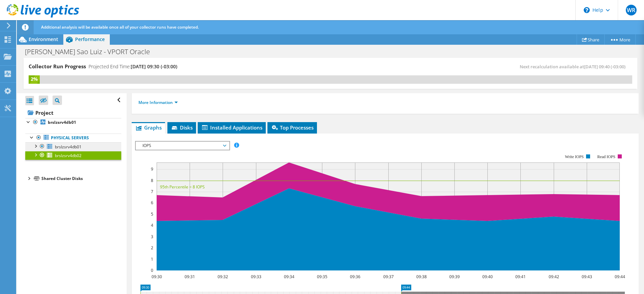 This screenshot has width=644, height=294. What do you see at coordinates (181, 128) in the screenshot?
I see `span: Disks` at bounding box center [181, 128].